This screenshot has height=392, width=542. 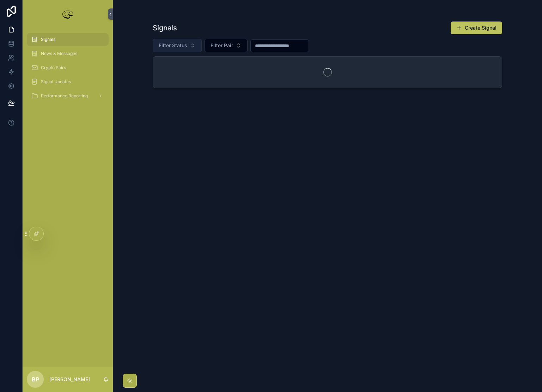 I want to click on span: Signals, so click(x=48, y=39).